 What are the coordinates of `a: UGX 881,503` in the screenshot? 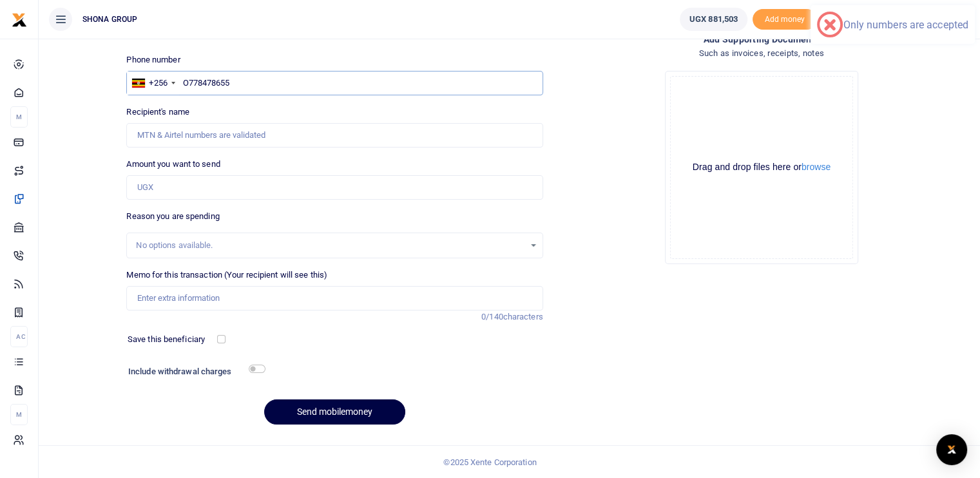 It's located at (713, 19).